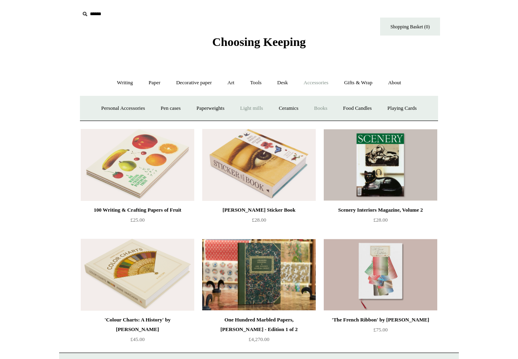  I want to click on a: Paperweights, so click(210, 108).